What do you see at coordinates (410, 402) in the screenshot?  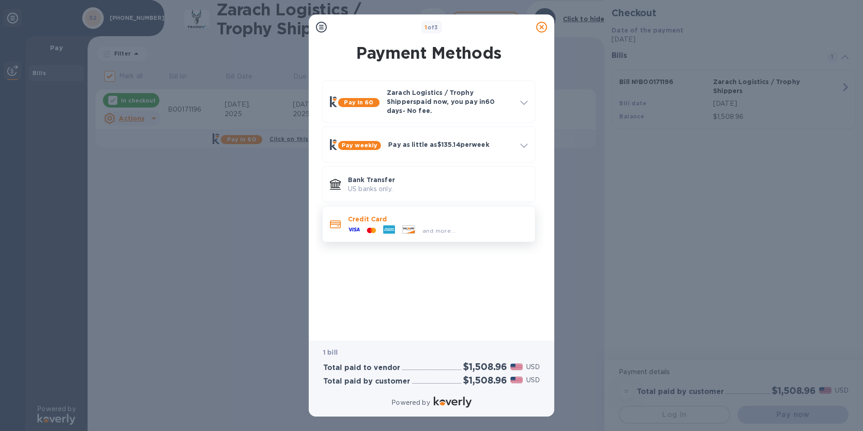 I see `p: Powered by` at bounding box center [410, 402].